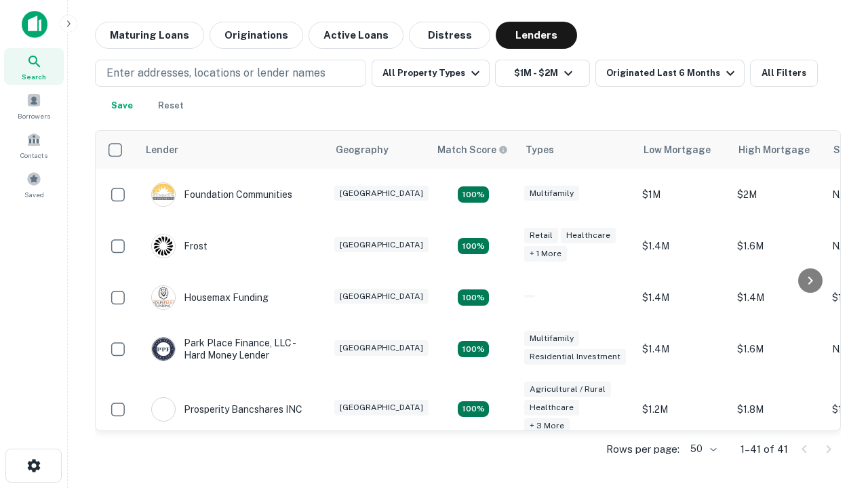 The image size is (868, 488). I want to click on p: Enter addresses, locations or lender names, so click(216, 73).